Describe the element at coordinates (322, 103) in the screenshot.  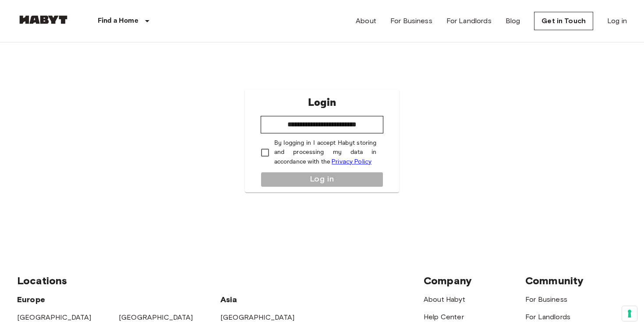
I see `p: Login` at that location.